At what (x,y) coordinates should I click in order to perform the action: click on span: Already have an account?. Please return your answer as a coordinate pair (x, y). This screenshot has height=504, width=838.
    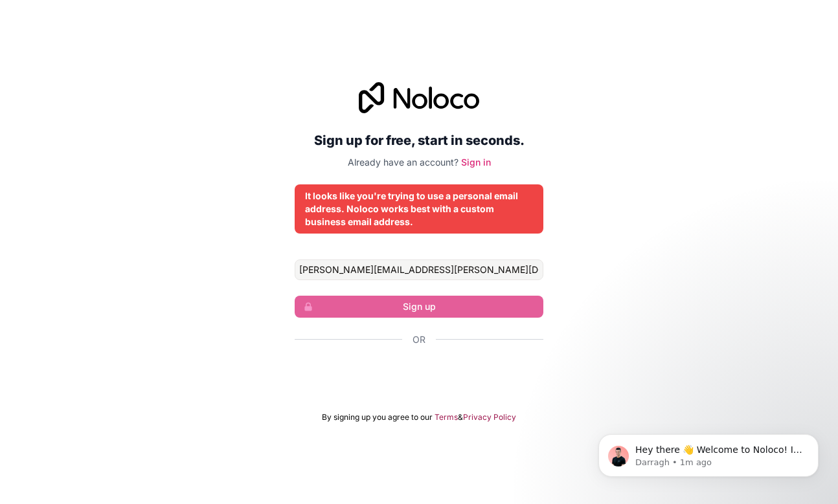
    Looking at the image, I should click on (403, 162).